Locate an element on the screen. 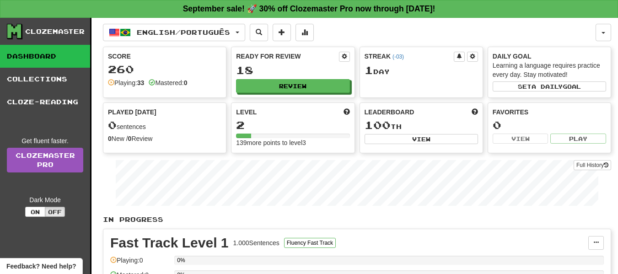  div: Day is located at coordinates (421, 70).